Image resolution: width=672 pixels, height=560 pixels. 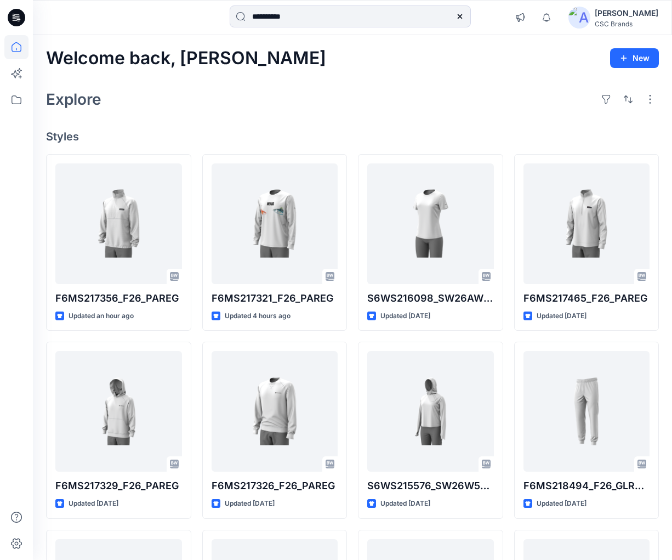 I want to click on h2: Explore, so click(x=73, y=99).